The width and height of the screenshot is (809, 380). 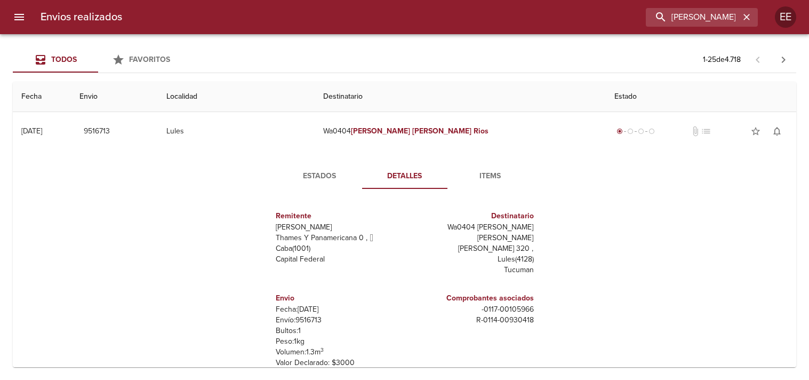 What do you see at coordinates (338, 341) in the screenshot?
I see `p: Peso: 1 kg` at bounding box center [338, 341].